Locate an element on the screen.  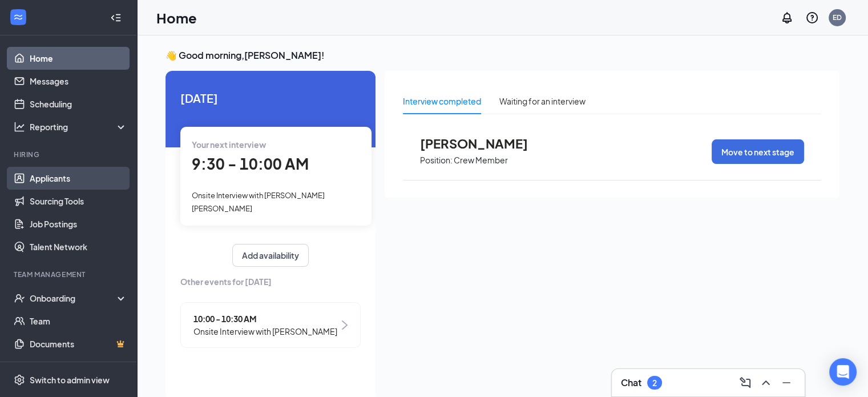
button: Minimize is located at coordinates (786, 383).